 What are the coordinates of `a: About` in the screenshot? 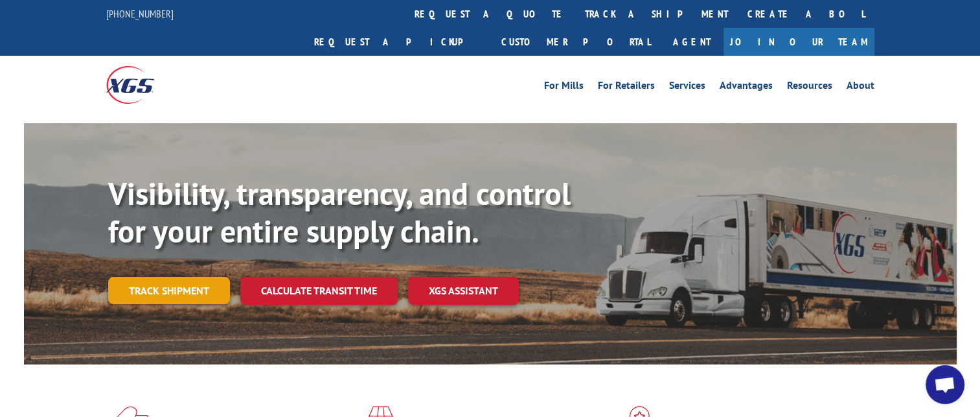 It's located at (860, 88).